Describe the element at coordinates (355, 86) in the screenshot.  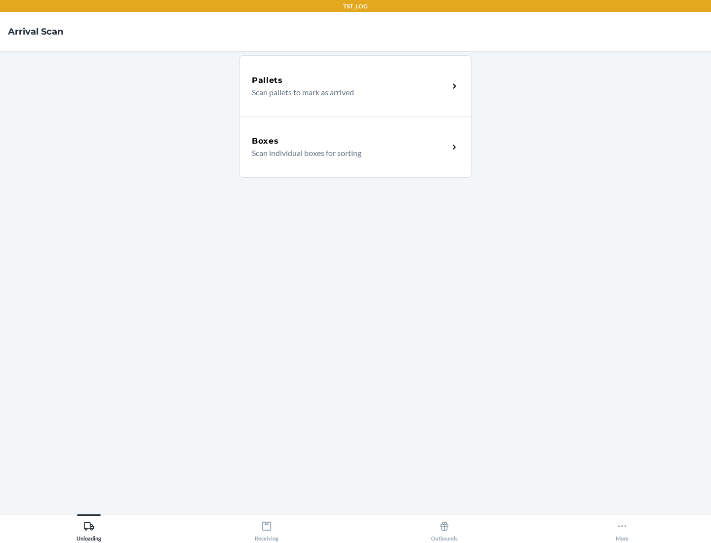
I see `a: PalletsScan pallets to mark as arrived` at that location.